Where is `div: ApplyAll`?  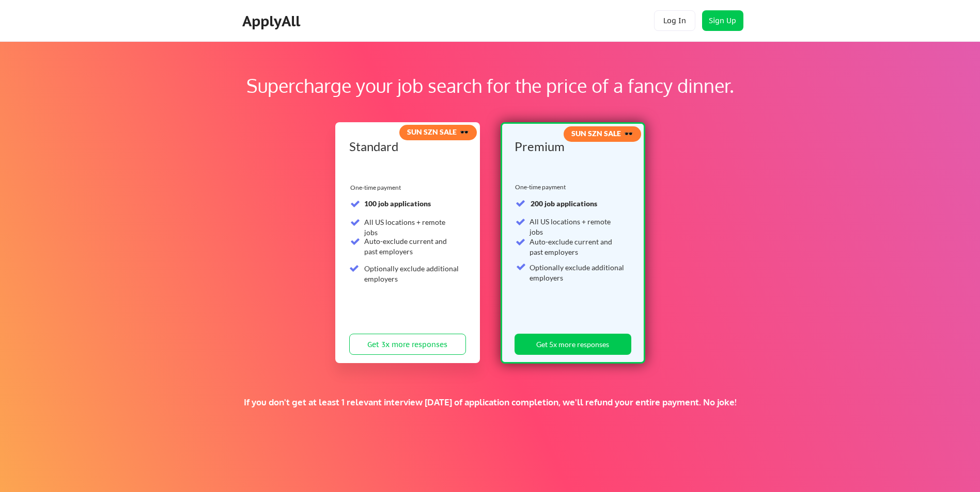 div: ApplyAll is located at coordinates (273, 21).